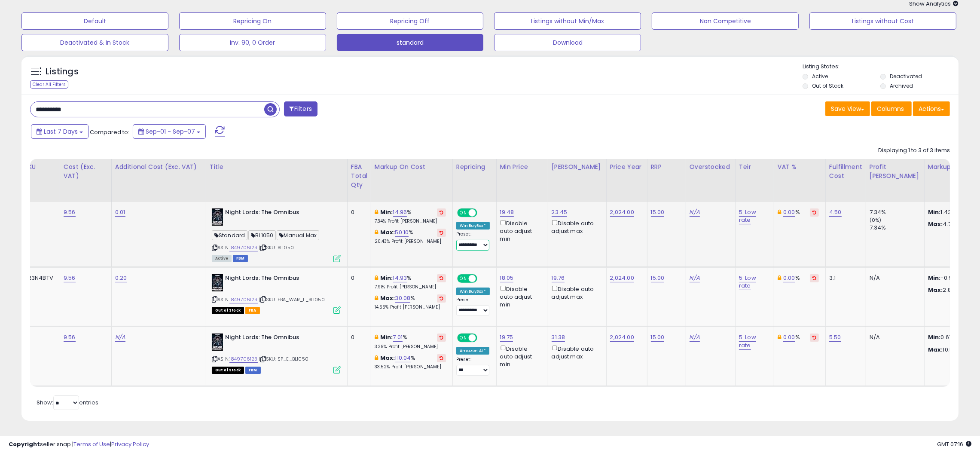 This screenshot has width=980, height=453. Describe the element at coordinates (36, 167) in the screenshot. I see `div: FNSKU` at that location.